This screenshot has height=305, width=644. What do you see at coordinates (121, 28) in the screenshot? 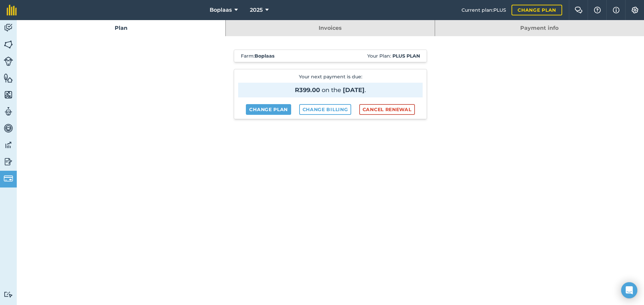
I see `a: Plan` at bounding box center [121, 28].